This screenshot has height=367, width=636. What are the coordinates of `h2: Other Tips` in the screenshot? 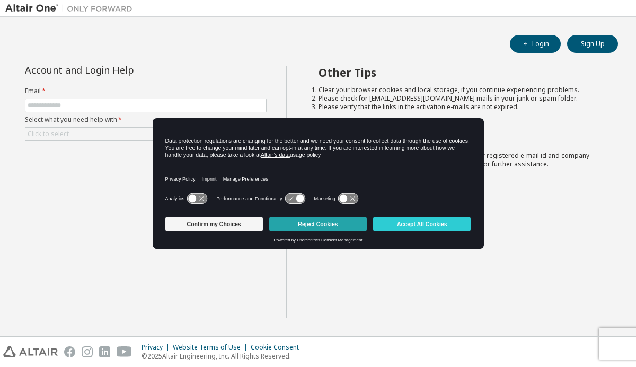 It's located at (459, 73).